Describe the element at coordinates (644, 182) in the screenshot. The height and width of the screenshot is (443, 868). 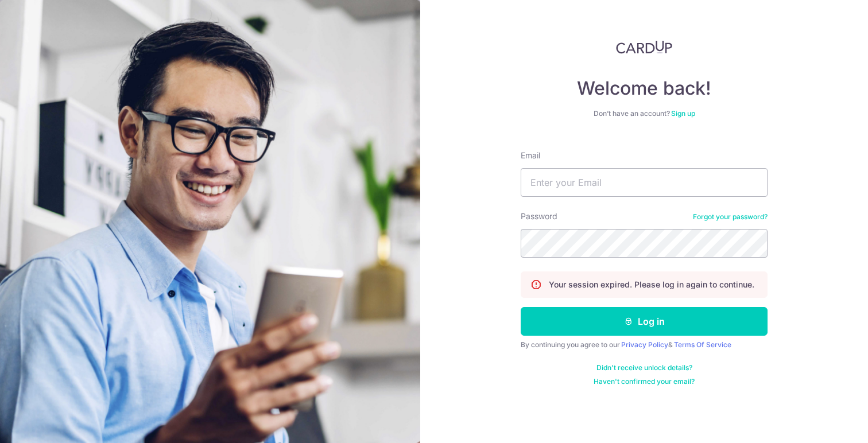
I see `input: Enter your Email` at that location.